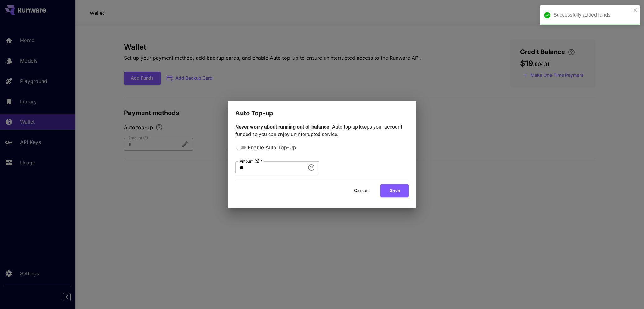 Image resolution: width=644 pixels, height=309 pixels. Describe the element at coordinates (394, 191) in the screenshot. I see `button: Save` at that location.